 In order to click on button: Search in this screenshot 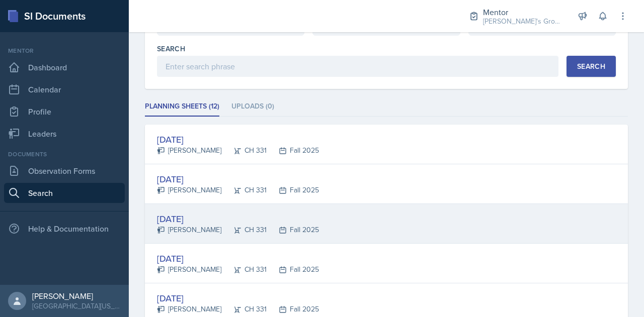, I will do `click(591, 66)`.